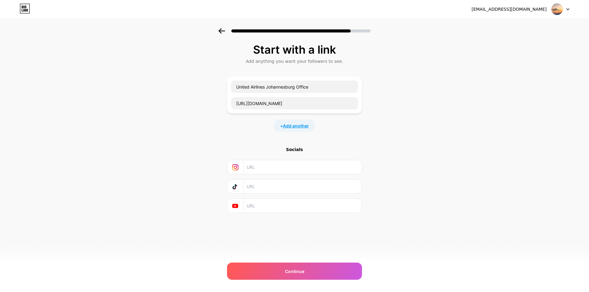 The height and width of the screenshot is (292, 589). I want to click on span: Continue, so click(295, 272).